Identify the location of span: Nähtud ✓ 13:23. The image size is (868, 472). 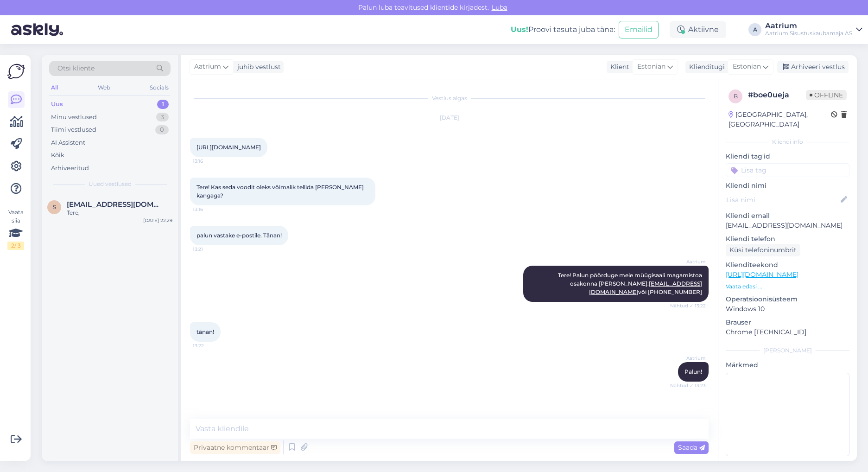
(688, 385).